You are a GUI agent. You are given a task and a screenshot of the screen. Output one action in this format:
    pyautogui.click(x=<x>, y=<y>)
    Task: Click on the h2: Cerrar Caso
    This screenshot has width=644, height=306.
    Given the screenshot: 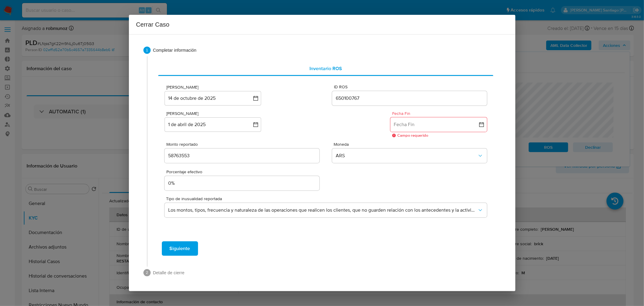 What is the action you would take?
    pyautogui.click(x=322, y=24)
    